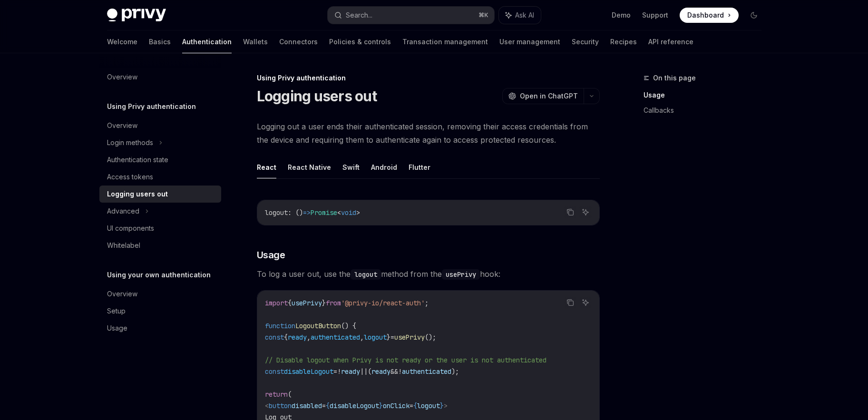 This screenshot has height=420, width=868. Describe the element at coordinates (318, 326) in the screenshot. I see `span: LogoutButton` at that location.